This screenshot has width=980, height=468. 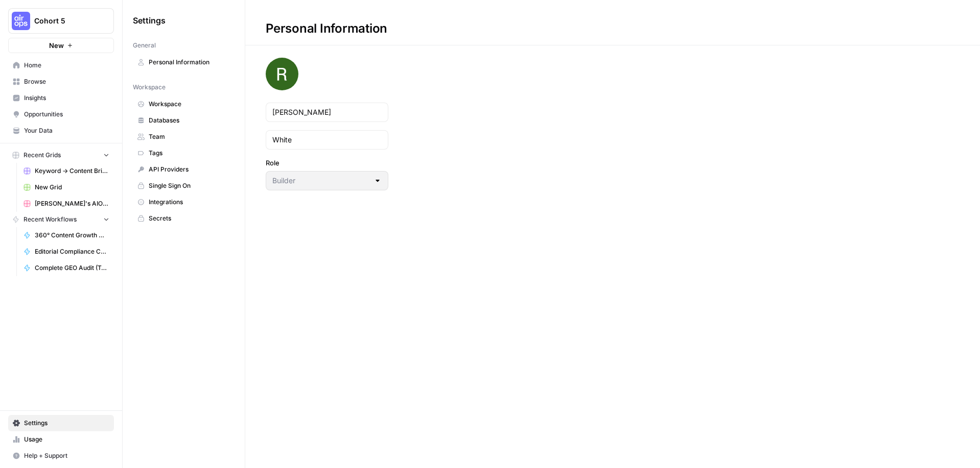 What do you see at coordinates (56, 46) in the screenshot?
I see `span: New` at bounding box center [56, 46].